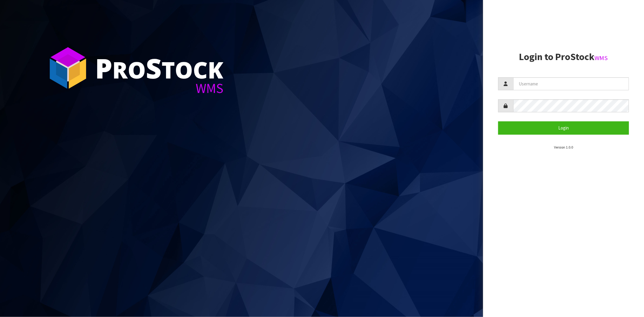 The width and height of the screenshot is (644, 317). I want to click on small: WMS, so click(602, 58).